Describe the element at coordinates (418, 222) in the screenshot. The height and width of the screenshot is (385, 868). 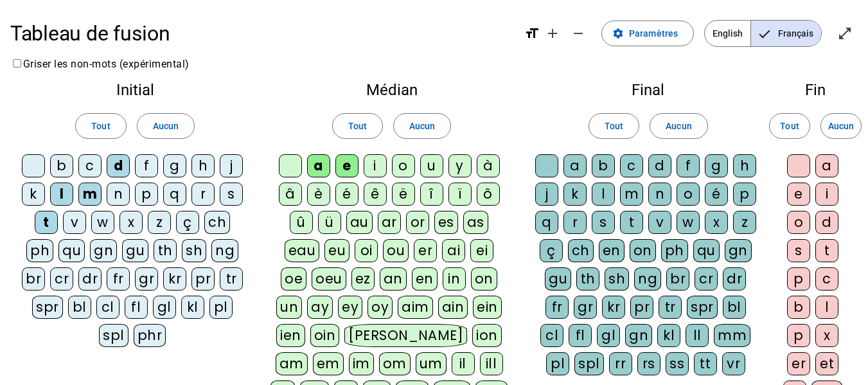
I see `div: or` at that location.